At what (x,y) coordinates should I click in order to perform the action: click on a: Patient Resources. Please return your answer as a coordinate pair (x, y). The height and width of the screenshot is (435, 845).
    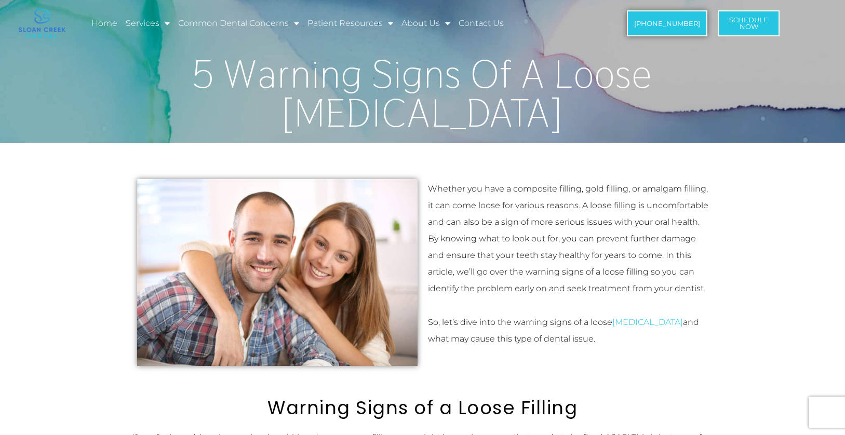
    Looking at the image, I should click on (350, 23).